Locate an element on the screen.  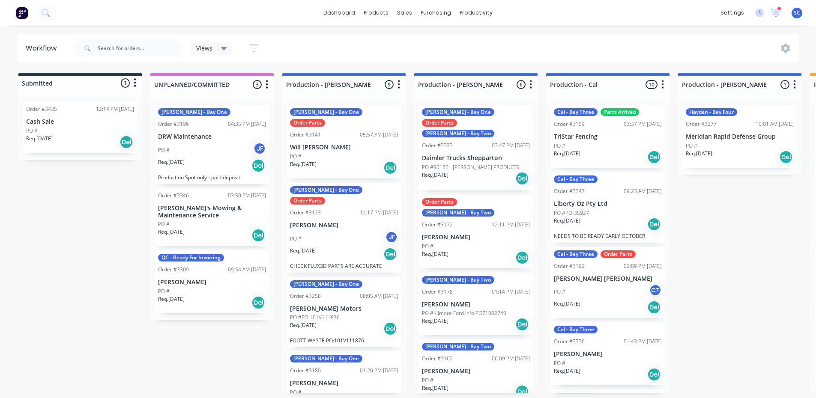
div: Order #3347 is located at coordinates (569, 191).